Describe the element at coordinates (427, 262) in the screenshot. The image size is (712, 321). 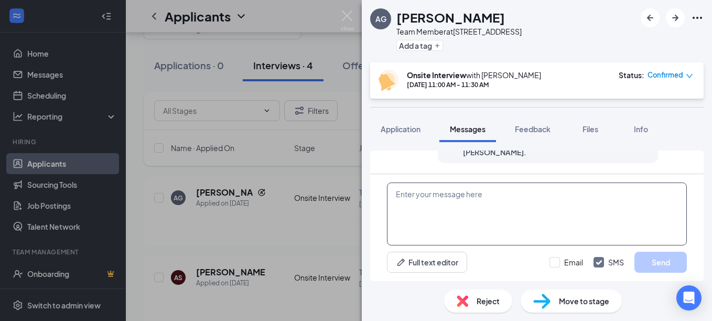
I see `button: Full text editorPen` at that location.